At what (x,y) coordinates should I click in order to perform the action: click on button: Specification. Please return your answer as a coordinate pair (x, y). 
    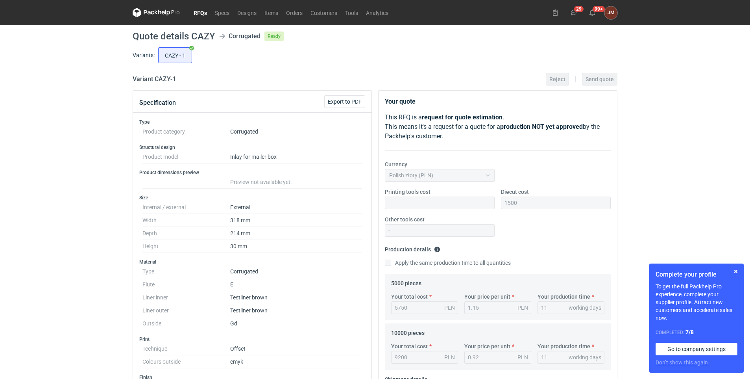
    Looking at the image, I should click on (157, 103).